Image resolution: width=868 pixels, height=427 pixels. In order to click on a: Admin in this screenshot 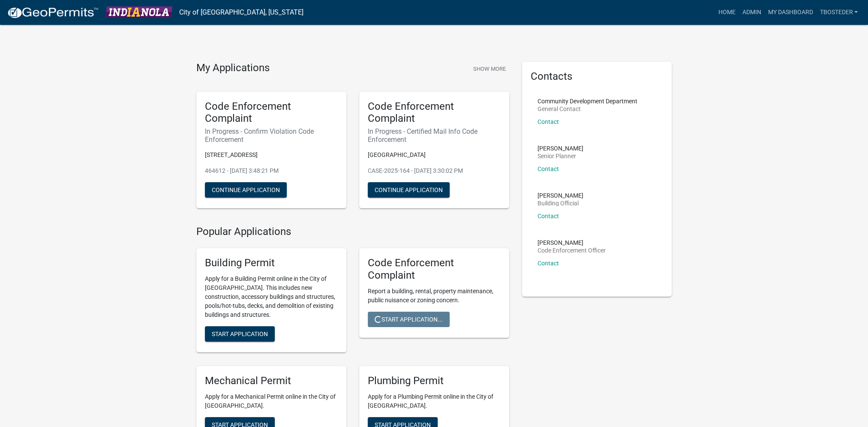, I will do `click(751, 12)`.